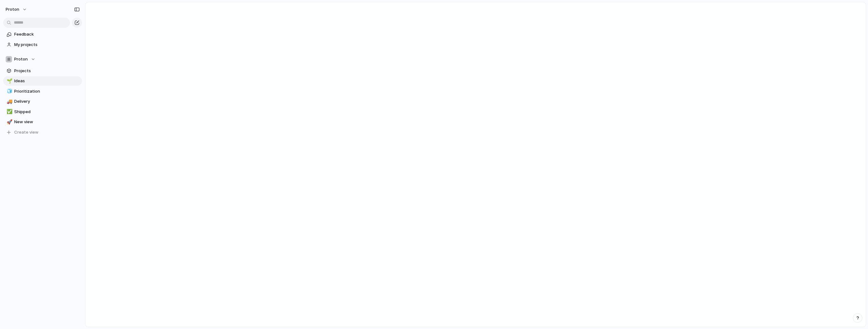 The image size is (868, 329). What do you see at coordinates (26, 132) in the screenshot?
I see `span: Create view` at bounding box center [26, 132].